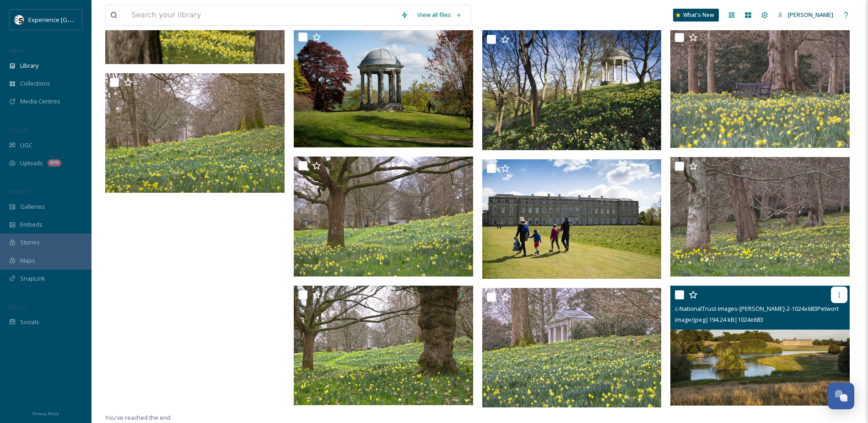  I want to click on img: Petworth - daffodils displays and Rotunda, National Trust Images, John Miller.jpg, so click(572, 90).